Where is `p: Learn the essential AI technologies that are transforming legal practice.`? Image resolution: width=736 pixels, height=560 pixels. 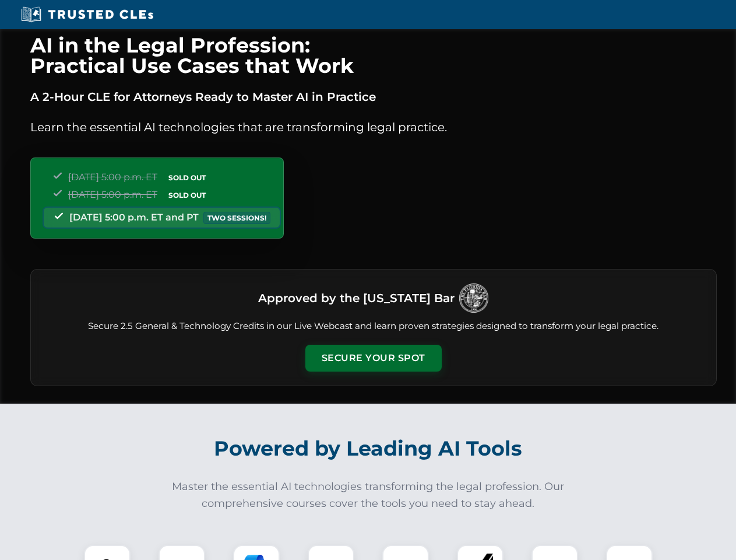 p: Learn the essential AI technologies that are transforming legal practice. is located at coordinates (373, 127).